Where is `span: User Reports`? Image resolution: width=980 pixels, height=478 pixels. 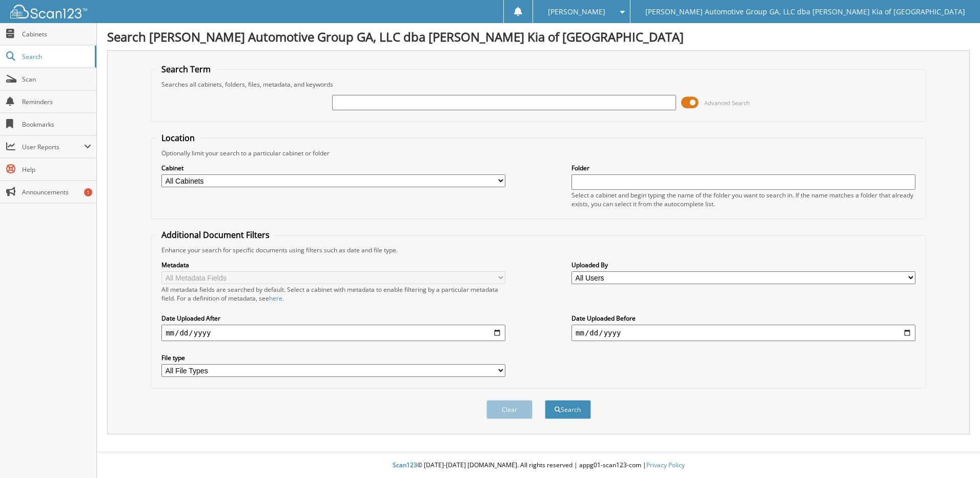 span: User Reports is located at coordinates (52, 147).